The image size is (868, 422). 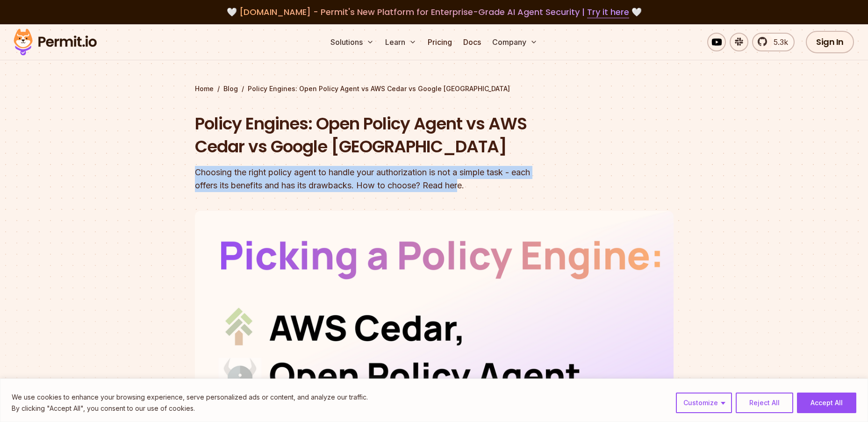 I want to click on button: Reject All, so click(x=764, y=403).